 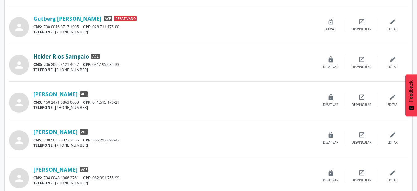 I want to click on div: 700 0016 3717 1905 028.711.175-00, so click(x=174, y=27).